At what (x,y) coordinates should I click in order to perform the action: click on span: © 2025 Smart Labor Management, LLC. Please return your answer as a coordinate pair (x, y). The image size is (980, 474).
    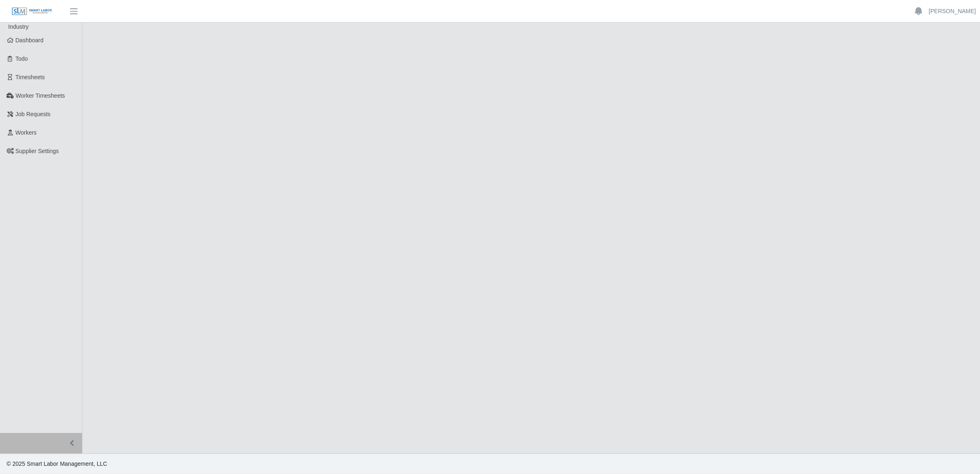
    Looking at the image, I should click on (56, 464).